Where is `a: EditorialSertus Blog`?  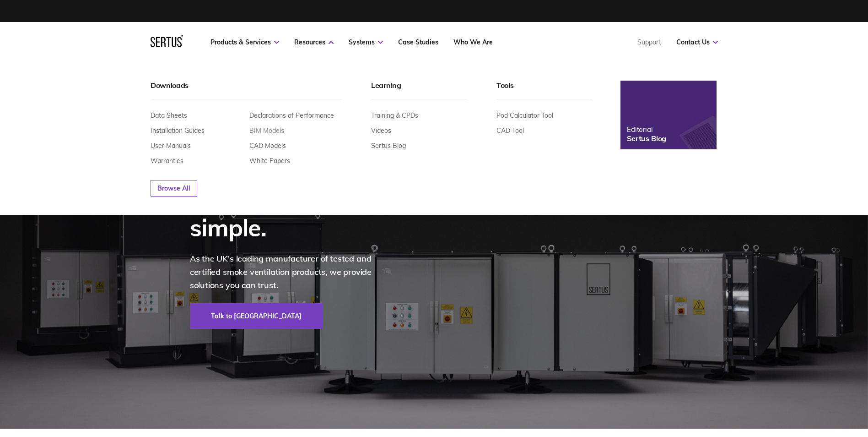 a: EditorialSertus Blog is located at coordinates (668, 115).